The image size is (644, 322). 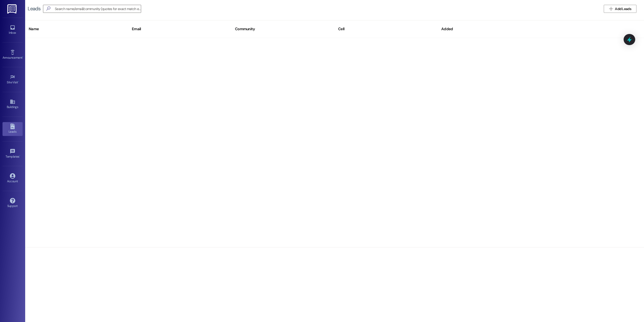 I want to click on div: Leads, so click(x=34, y=9).